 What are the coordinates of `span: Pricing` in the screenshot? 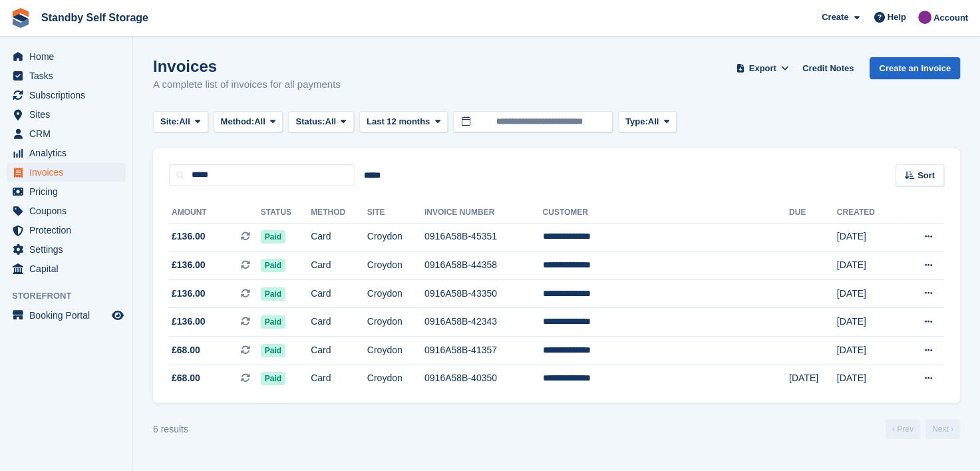 It's located at (69, 191).